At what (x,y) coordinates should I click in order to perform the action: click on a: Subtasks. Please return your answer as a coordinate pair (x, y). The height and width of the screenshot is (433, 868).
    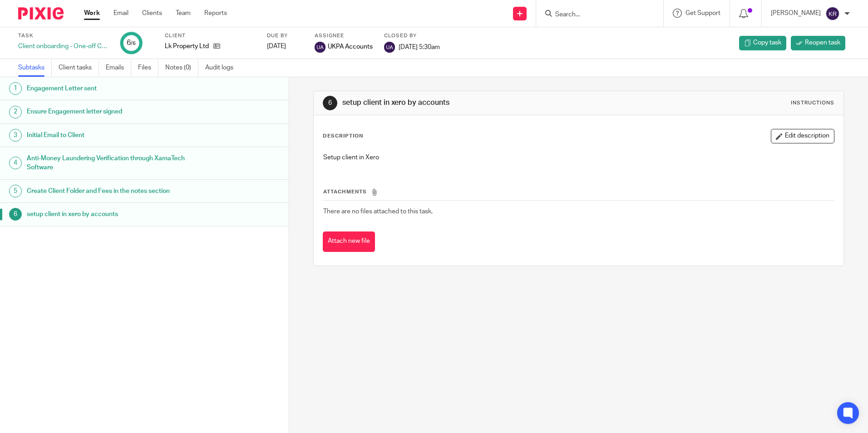
    Looking at the image, I should click on (35, 67).